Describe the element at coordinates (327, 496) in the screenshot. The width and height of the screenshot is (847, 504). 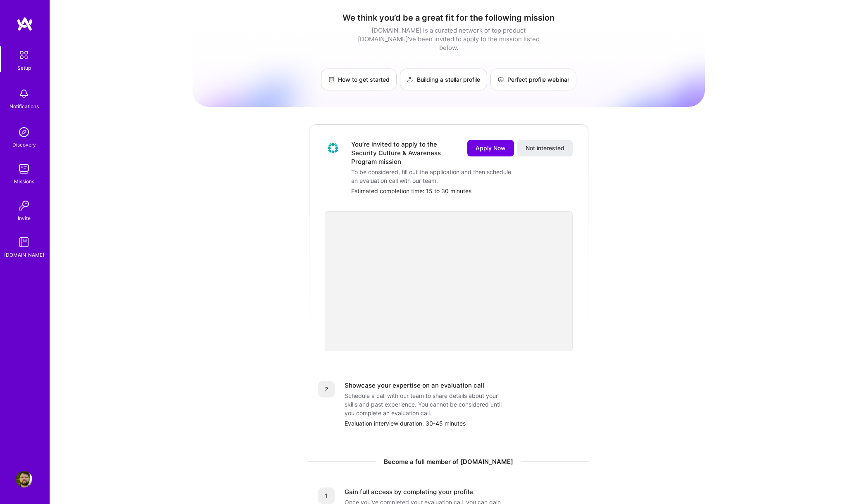
I see `div: 1` at that location.